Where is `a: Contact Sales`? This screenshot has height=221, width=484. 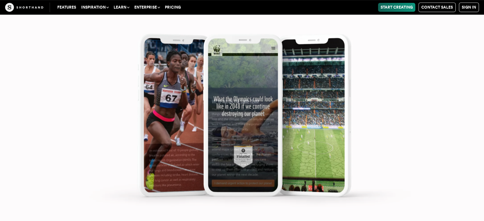 a: Contact Sales is located at coordinates (437, 7).